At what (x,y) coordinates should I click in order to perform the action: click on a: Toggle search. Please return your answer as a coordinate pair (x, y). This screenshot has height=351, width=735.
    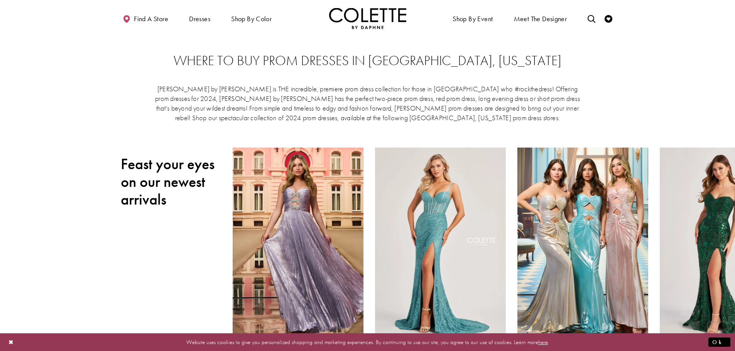
    Looking at the image, I should click on (591, 18).